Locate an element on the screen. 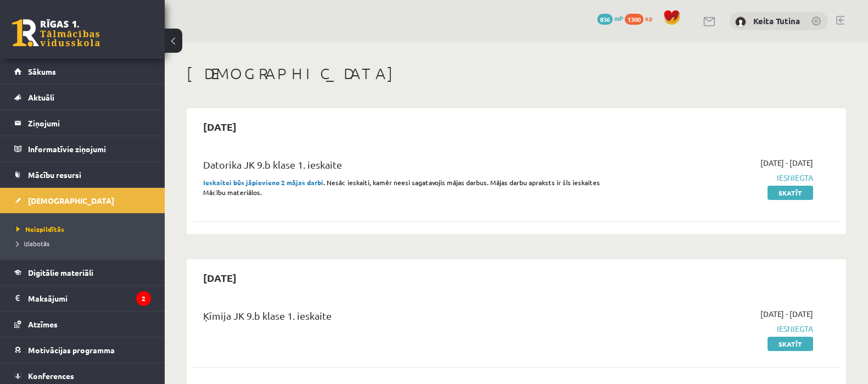  span: 836 is located at coordinates (605, 20).